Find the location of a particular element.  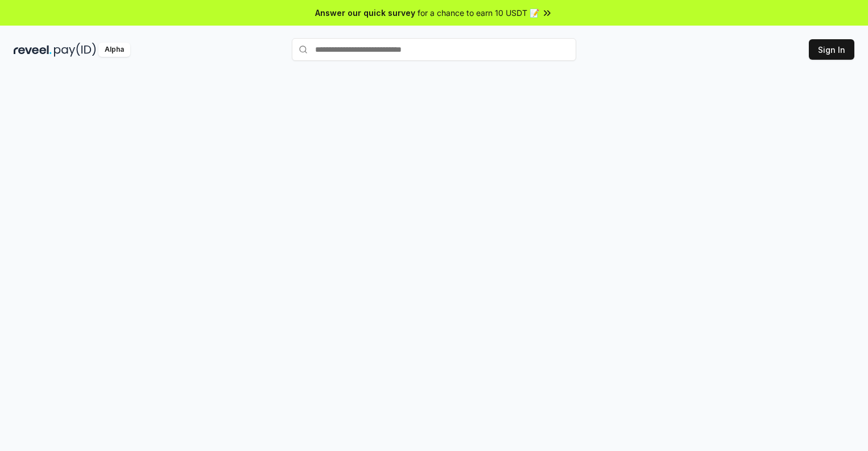

img: reveel_dark is located at coordinates (33, 50).